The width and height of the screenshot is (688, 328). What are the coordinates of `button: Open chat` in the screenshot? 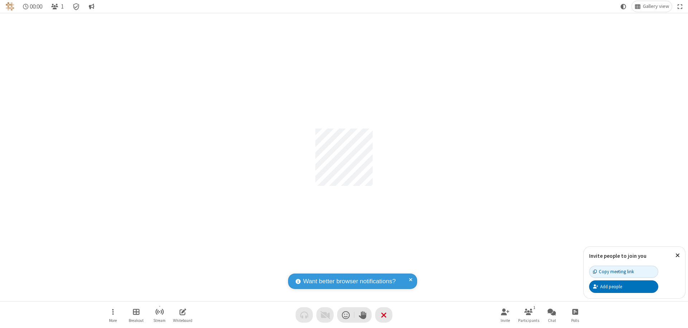 It's located at (552, 315).